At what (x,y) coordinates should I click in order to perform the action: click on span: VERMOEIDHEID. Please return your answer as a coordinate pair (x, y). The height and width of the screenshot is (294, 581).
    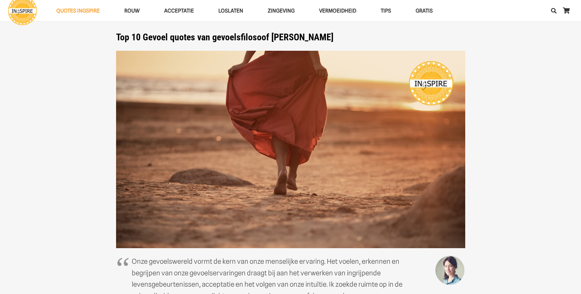
    Looking at the image, I should click on (337, 11).